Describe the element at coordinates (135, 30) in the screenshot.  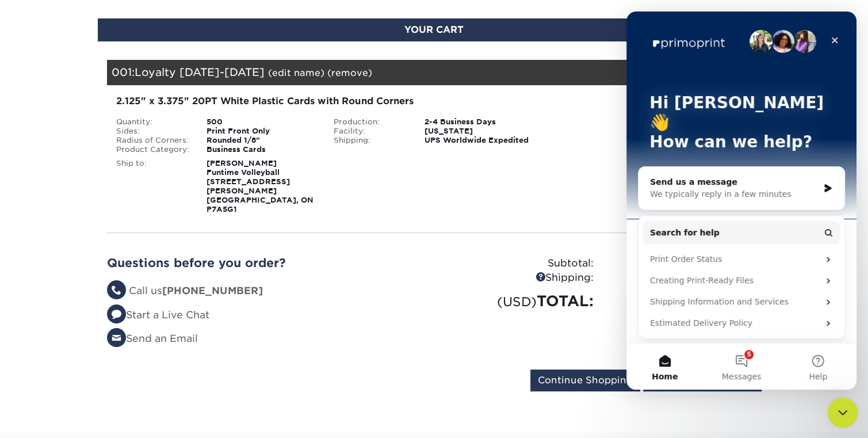
I see `img: Profile image for Irene` at that location.